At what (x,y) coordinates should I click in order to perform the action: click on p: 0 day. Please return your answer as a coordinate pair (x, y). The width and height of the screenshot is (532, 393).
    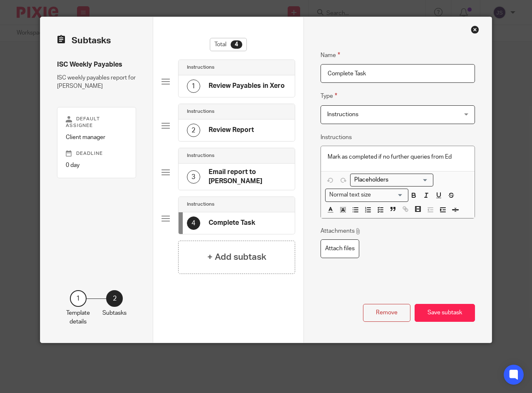
    Looking at the image, I should click on (97, 165).